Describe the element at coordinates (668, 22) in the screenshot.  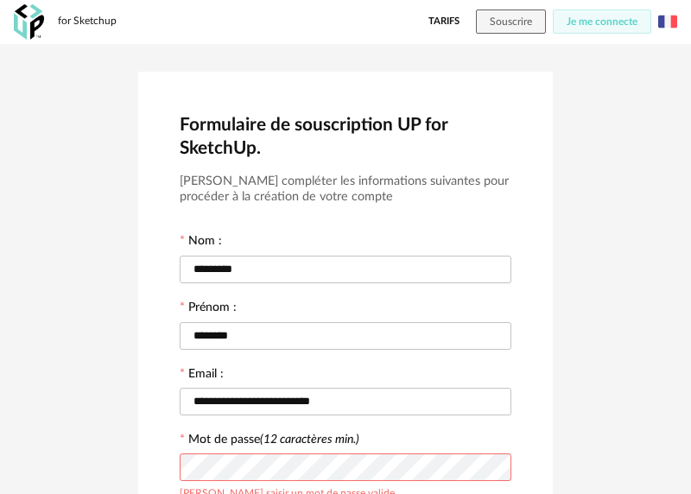
I see `img: fr` at that location.